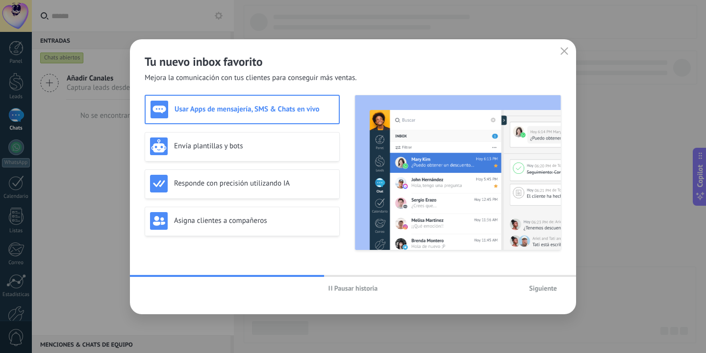 The height and width of the screenshot is (353, 706). What do you see at coordinates (353, 288) in the screenshot?
I see `button: Pausar historia` at bounding box center [353, 288].